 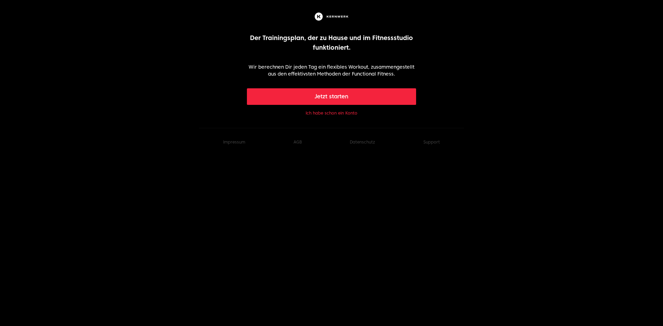 I want to click on p: Der Trainingsplan, der zu Hause und im Fitnessstudio funktioniert., so click(x=331, y=43).